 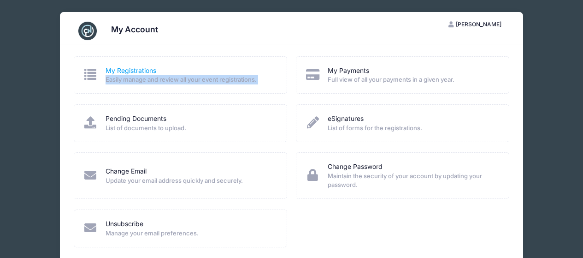 I want to click on a: Unsubscribe, so click(x=124, y=224).